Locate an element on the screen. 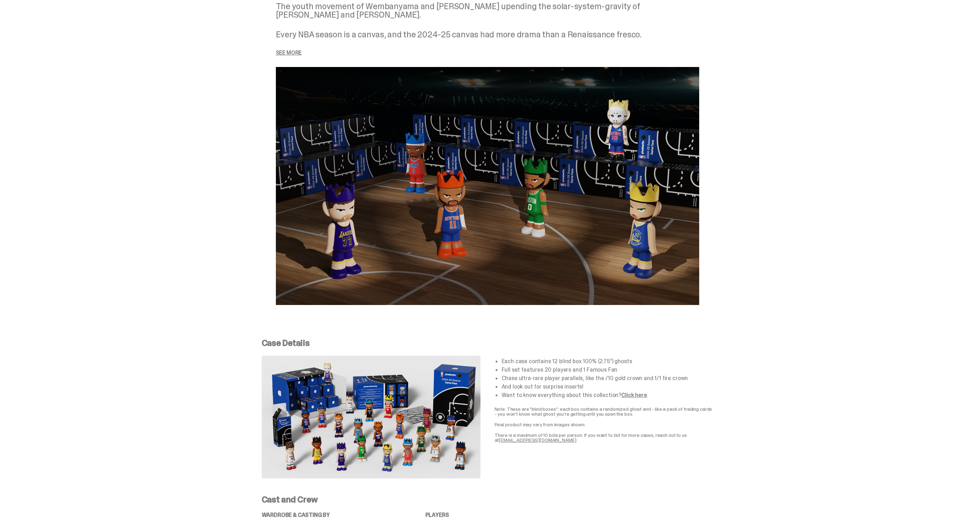  p: Every NBA season is a canvas, and the 2024-25 canvas had more drama than a Renaissance fresco. is located at coordinates (487, 35).